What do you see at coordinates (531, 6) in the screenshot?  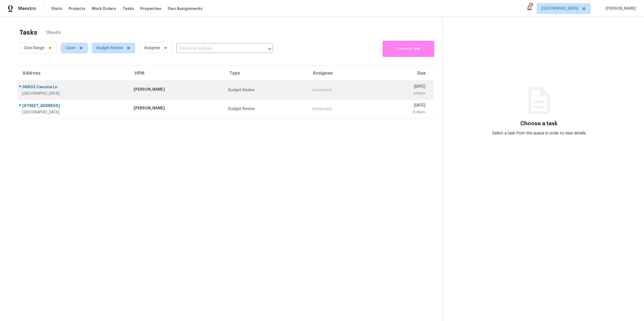 I see `div: 9` at bounding box center [531, 6].